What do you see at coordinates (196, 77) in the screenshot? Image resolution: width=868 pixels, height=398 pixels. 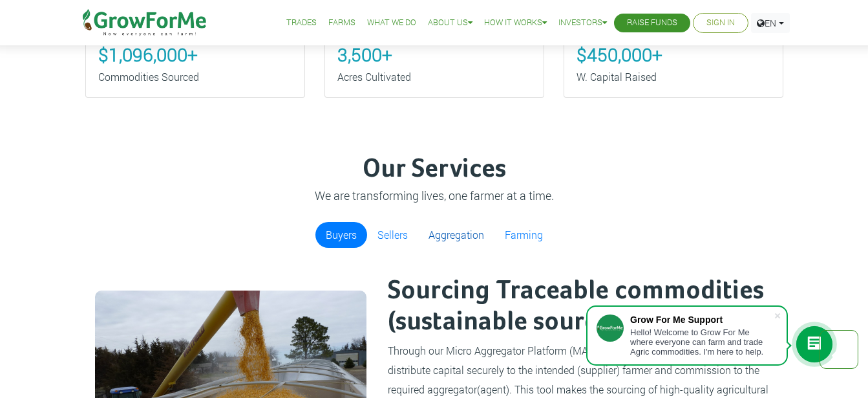 I see `p: Commodities Sourced` at bounding box center [196, 77].